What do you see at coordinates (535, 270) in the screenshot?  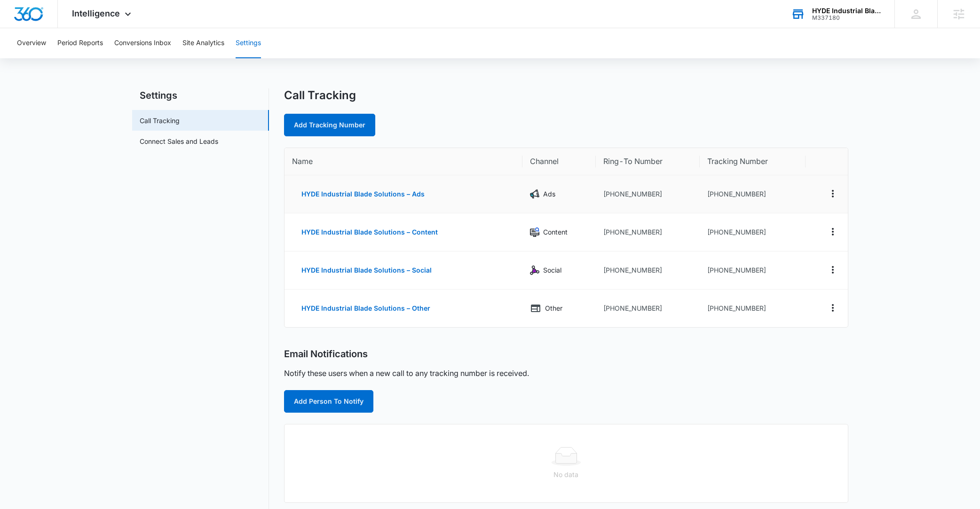 I see `img: Social` at bounding box center [535, 270].